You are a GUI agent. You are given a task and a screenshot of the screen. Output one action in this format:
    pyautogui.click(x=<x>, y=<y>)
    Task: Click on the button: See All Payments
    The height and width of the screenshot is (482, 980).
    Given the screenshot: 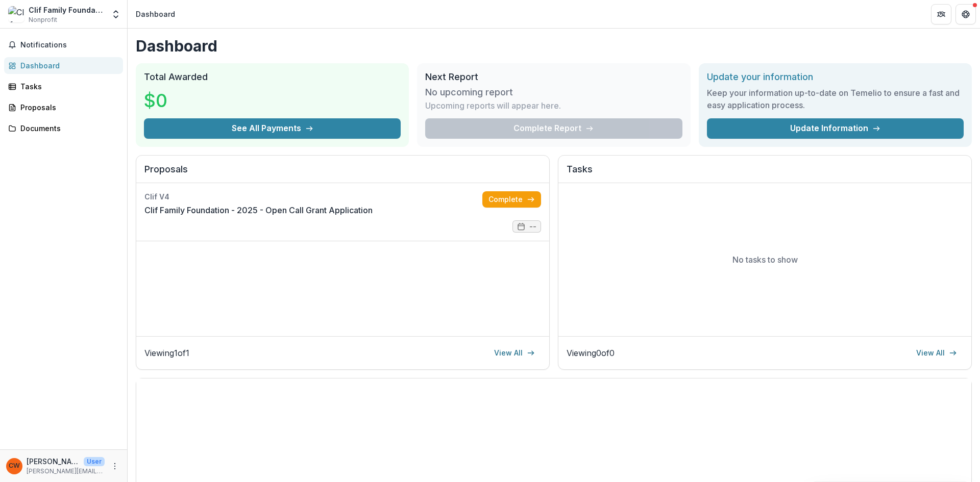 What is the action you would take?
    pyautogui.click(x=272, y=128)
    